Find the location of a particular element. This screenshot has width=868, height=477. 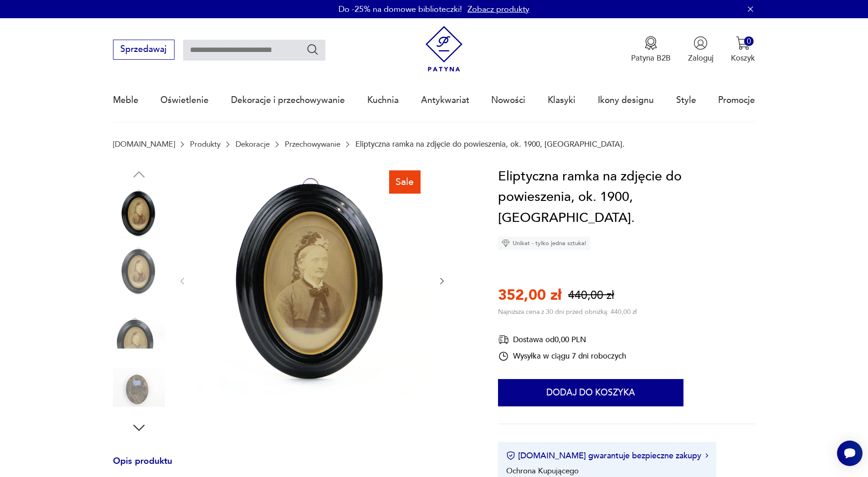

button: Patyna B2B is located at coordinates (651, 50).